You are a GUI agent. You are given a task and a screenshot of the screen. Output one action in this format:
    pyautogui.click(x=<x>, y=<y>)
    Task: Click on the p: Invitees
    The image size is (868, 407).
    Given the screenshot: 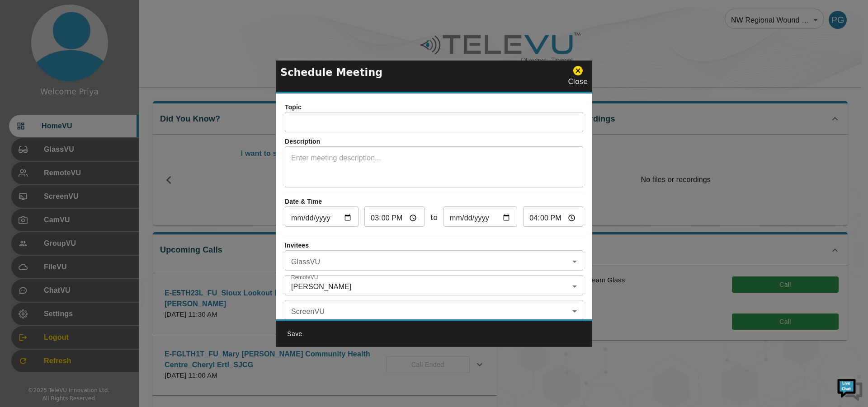 What is the action you would take?
    pyautogui.click(x=434, y=246)
    